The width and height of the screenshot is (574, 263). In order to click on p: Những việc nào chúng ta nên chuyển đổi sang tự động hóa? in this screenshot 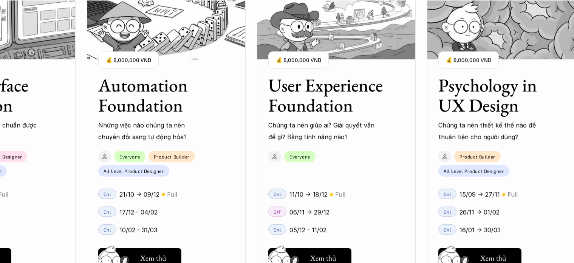, I will do `click(153, 131)`.